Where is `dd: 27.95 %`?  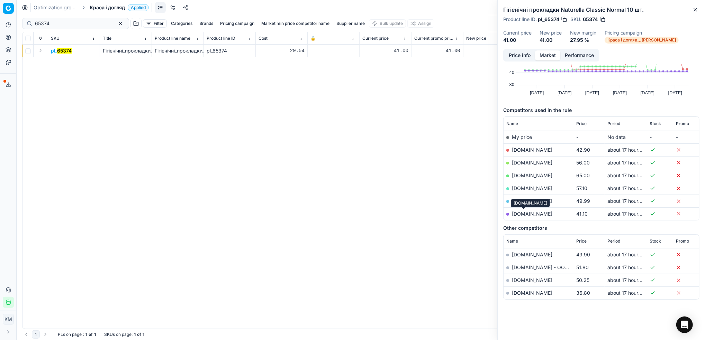 dd: 27.95 % is located at coordinates (583, 40).